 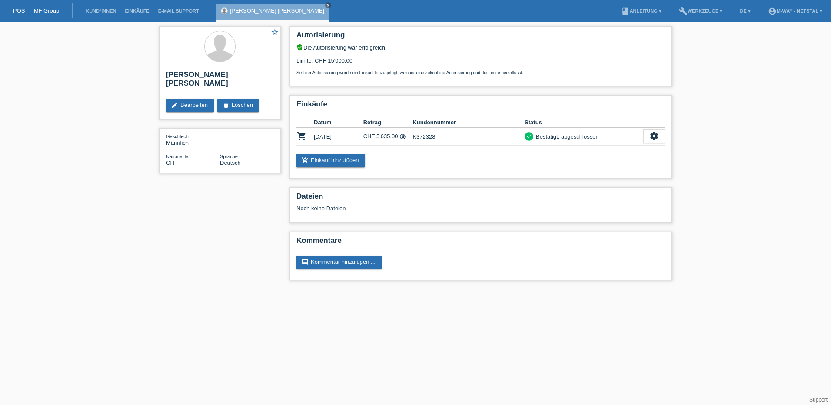 I want to click on a: editBearbeiten, so click(x=190, y=106).